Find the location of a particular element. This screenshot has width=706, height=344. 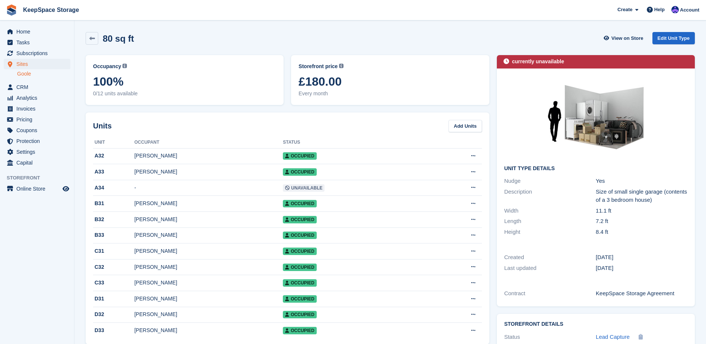

span: Online Store is located at coordinates (39, 189).